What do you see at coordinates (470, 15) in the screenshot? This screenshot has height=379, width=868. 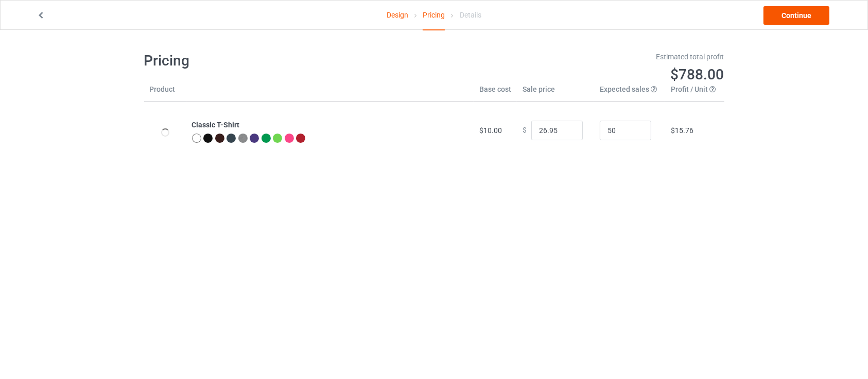 I see `div: Details` at bounding box center [470, 15].